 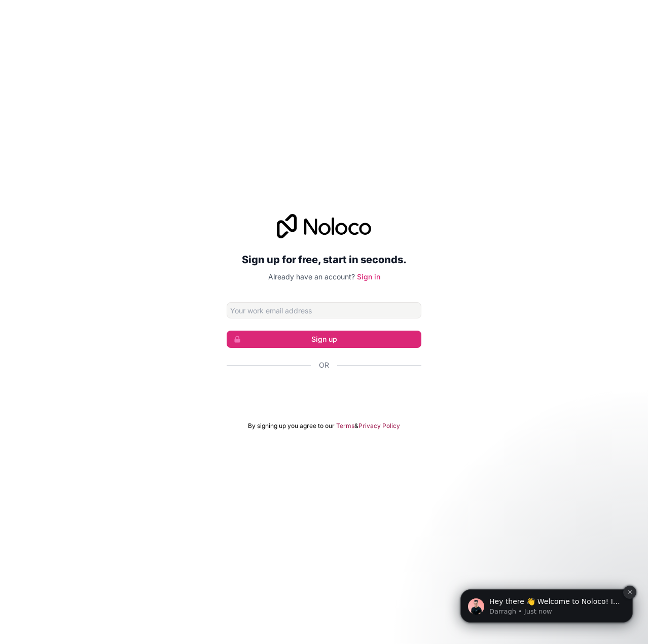 What do you see at coordinates (291, 426) in the screenshot?
I see `span: By signing up you agree to our` at bounding box center [291, 426].